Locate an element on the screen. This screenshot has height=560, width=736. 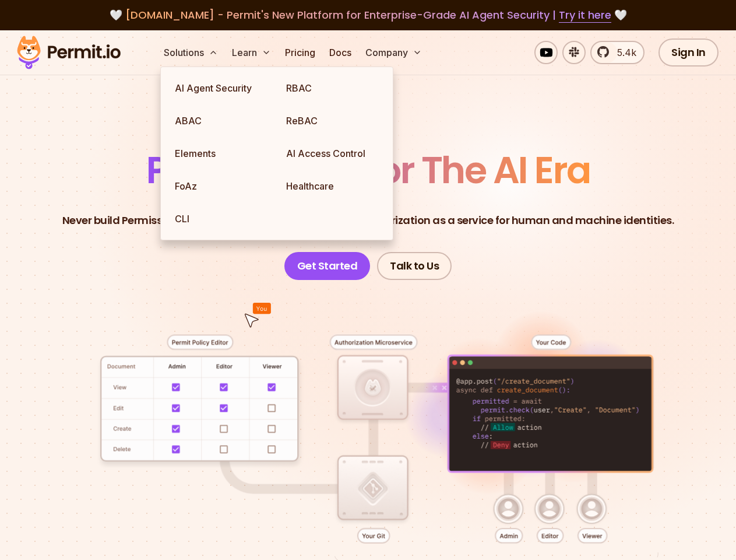
button: Company is located at coordinates (393, 52).